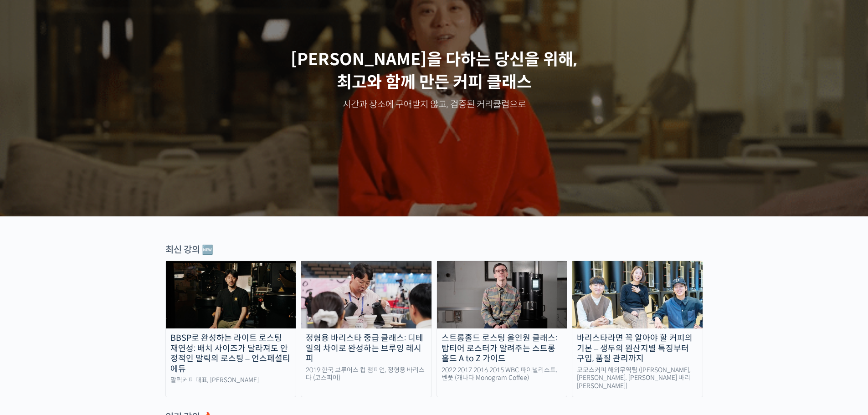 Image resolution: width=868 pixels, height=415 pixels. What do you see at coordinates (366, 374) in the screenshot?
I see `div: 2019 한국 브루어스 컵 챔피언, 정형용 바리스타 (코스피어)` at bounding box center [366, 374].